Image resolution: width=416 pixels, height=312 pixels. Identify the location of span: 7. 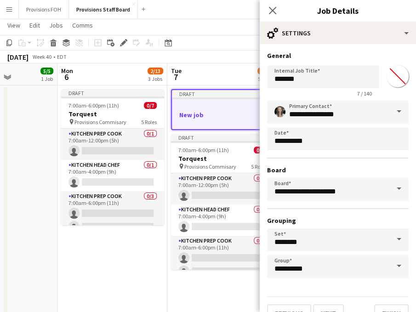
(176, 77).